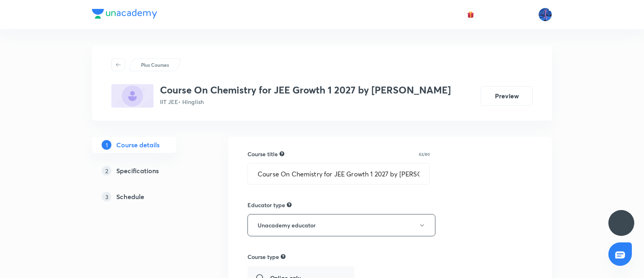 Image resolution: width=644 pixels, height=278 pixels. I want to click on img: 4B40553C-A5E1-4C00-A997-CB79BC8750CC_plus.png, so click(132, 96).